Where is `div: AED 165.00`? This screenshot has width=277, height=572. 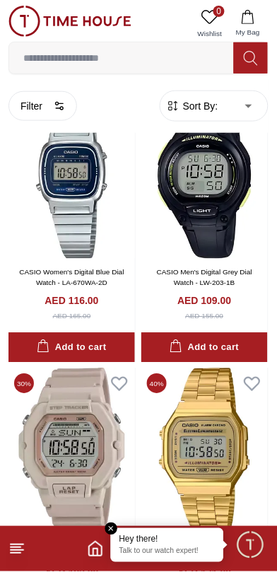 div: AED 165.00 is located at coordinates (72, 316).